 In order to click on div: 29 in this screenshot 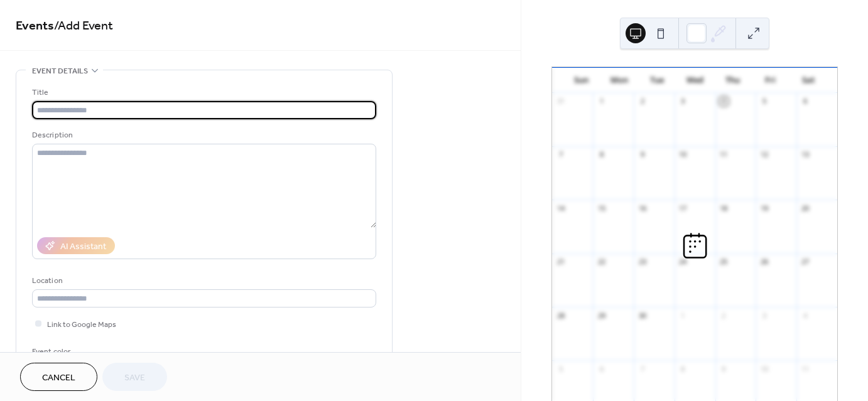, I will do `click(601, 315)`.